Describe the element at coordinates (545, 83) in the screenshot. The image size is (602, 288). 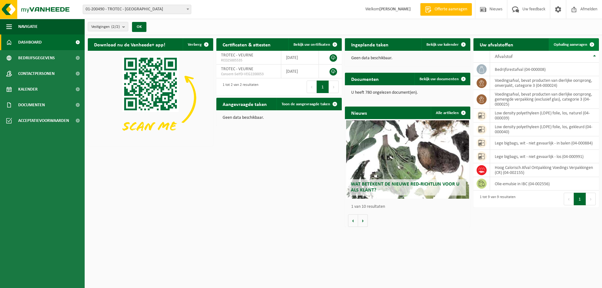
I see `td: voedingsafval, bevat producten van dierlijke oorsprong, onverpakt, categorie 3 (04-000024)` at that location.